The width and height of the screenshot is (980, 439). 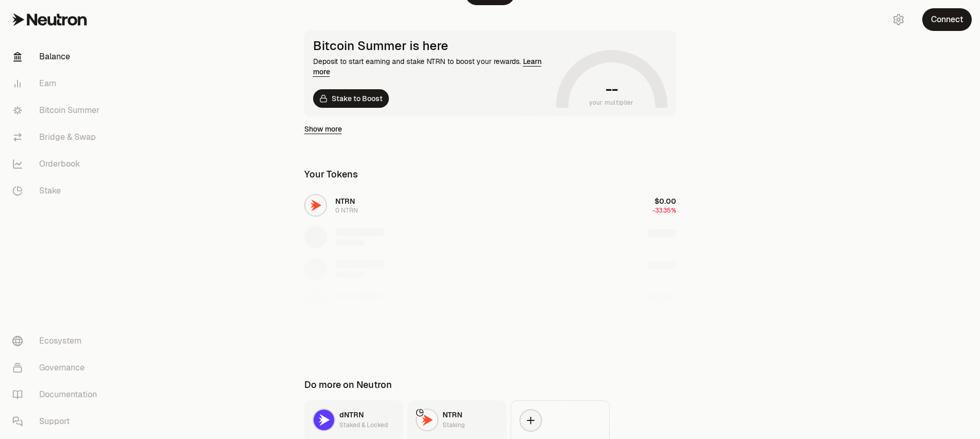 I want to click on span: your multiplier, so click(x=611, y=103).